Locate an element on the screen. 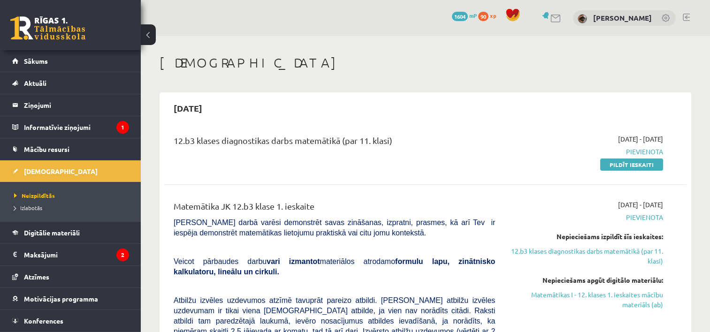 The image size is (710, 332). i: 2 is located at coordinates (122, 255).